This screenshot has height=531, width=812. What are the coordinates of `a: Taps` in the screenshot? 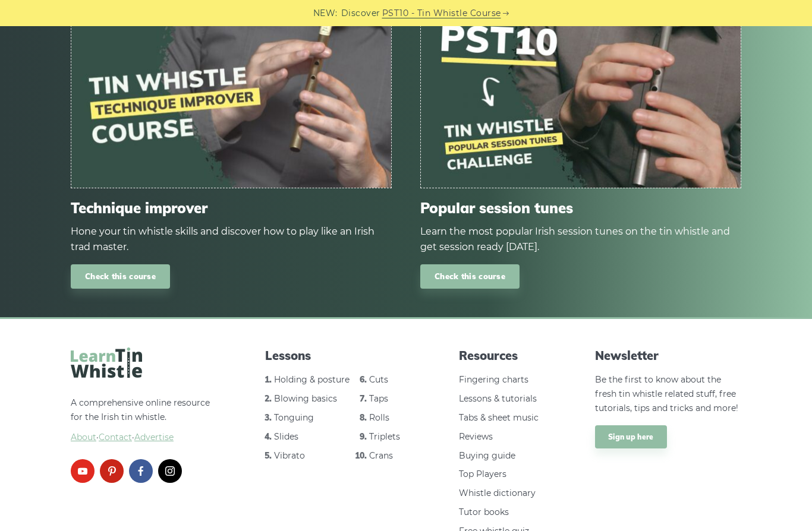 It's located at (378, 399).